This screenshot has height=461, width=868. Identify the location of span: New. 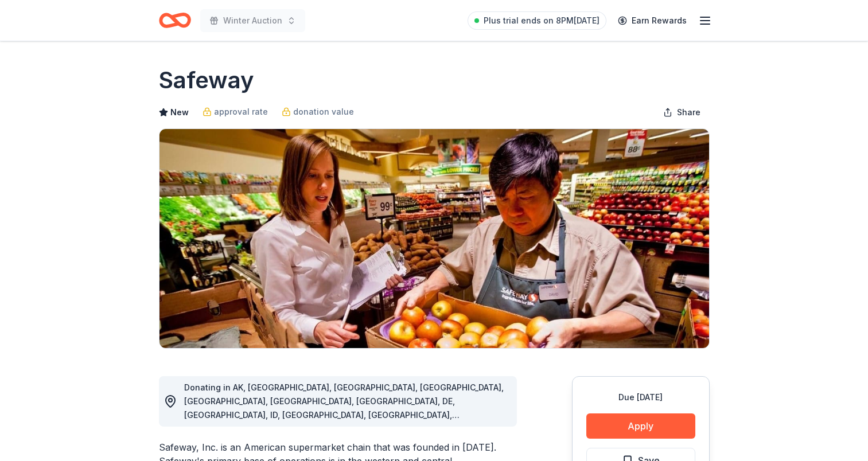
(180, 113).